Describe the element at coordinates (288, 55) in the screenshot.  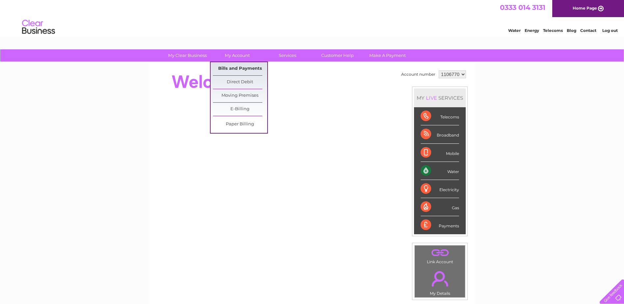
I see `a: Services` at that location.